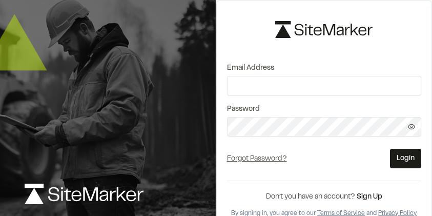  What do you see at coordinates (84, 194) in the screenshot?
I see `img: logo-white-rebrand.svg` at bounding box center [84, 194].